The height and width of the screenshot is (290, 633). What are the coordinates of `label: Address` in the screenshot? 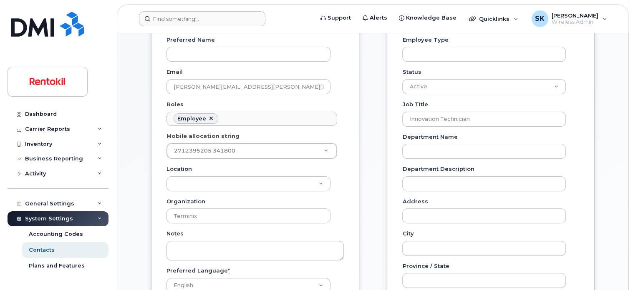 It's located at (415, 201).